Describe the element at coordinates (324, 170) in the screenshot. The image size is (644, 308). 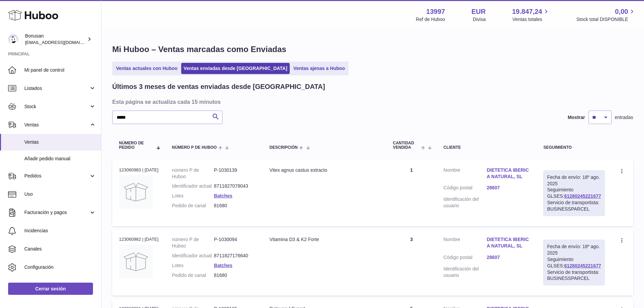
I see `div: Vitex agnus castus extracto` at that location.